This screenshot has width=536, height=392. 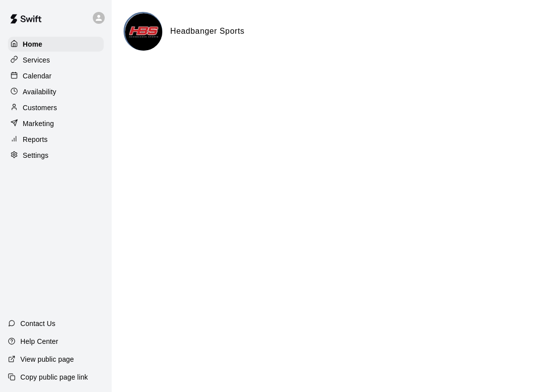 What do you see at coordinates (56, 140) in the screenshot?
I see `div: Reports` at bounding box center [56, 140].